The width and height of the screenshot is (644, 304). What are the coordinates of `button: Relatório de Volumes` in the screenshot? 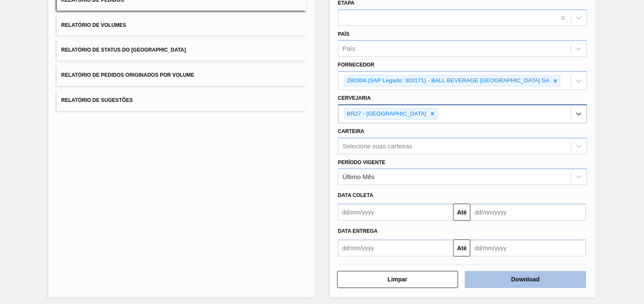 It's located at (181, 25).